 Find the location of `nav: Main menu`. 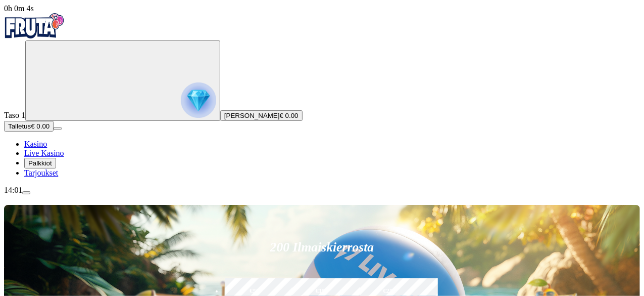

nav: Main menu is located at coordinates (322, 159).